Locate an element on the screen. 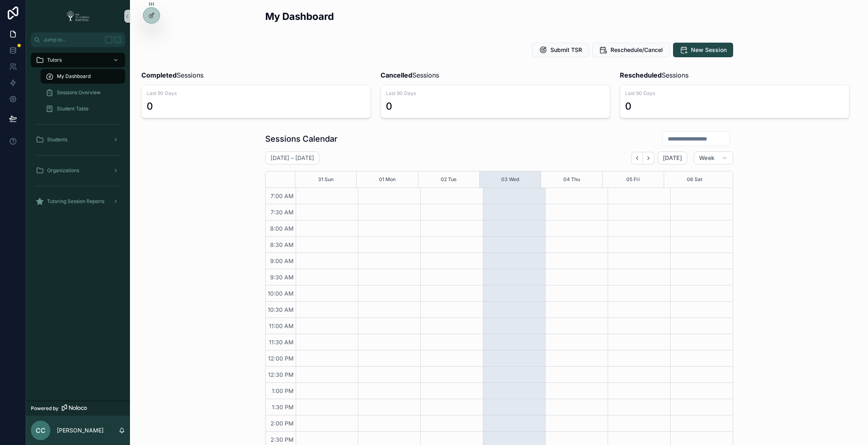 This screenshot has width=868, height=445. span: Students is located at coordinates (58, 139).